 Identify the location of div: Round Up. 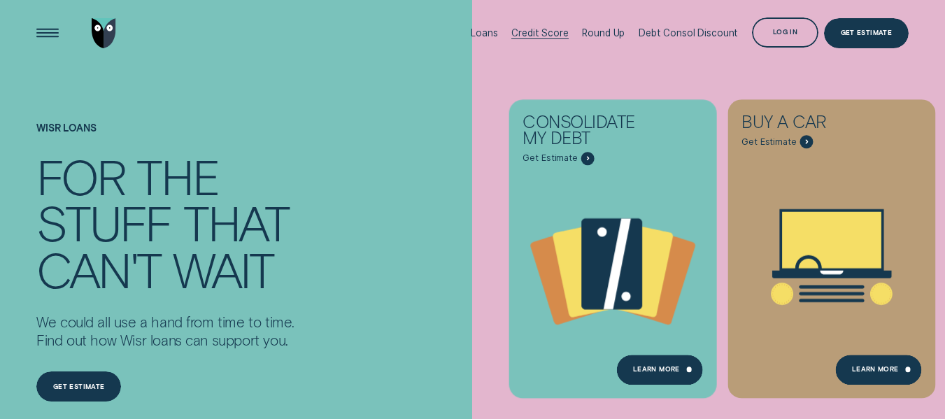
(603, 33).